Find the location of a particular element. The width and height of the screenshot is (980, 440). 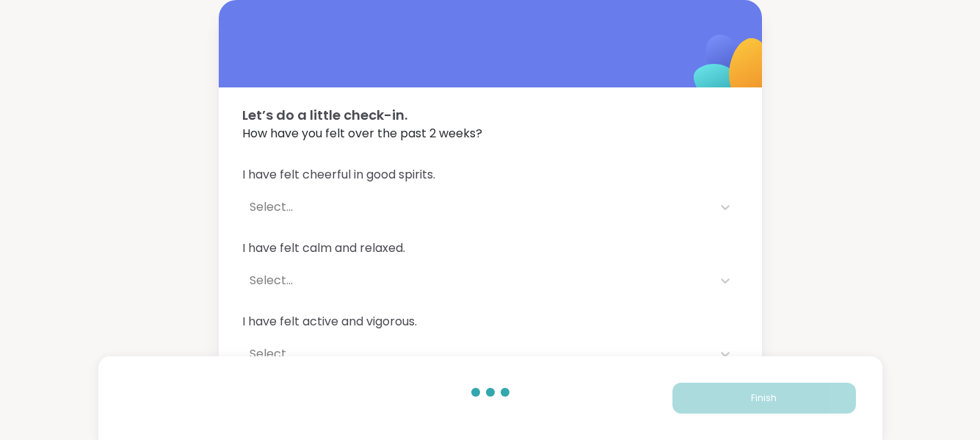

button: Finish is located at coordinates (764, 398).